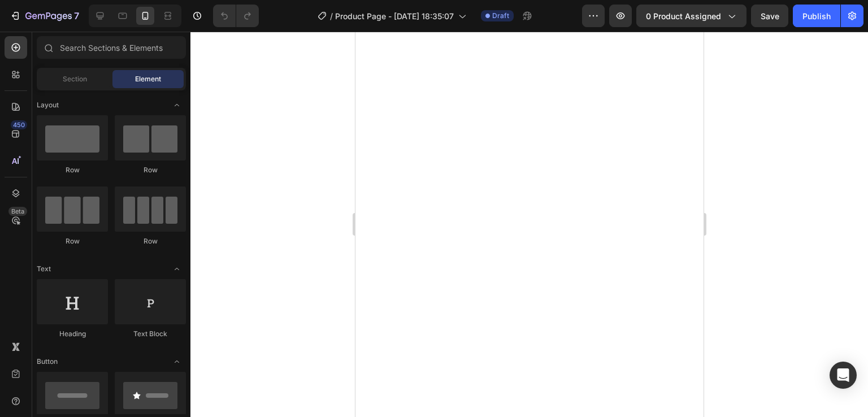  I want to click on div: Undo/Redo, so click(235, 16).